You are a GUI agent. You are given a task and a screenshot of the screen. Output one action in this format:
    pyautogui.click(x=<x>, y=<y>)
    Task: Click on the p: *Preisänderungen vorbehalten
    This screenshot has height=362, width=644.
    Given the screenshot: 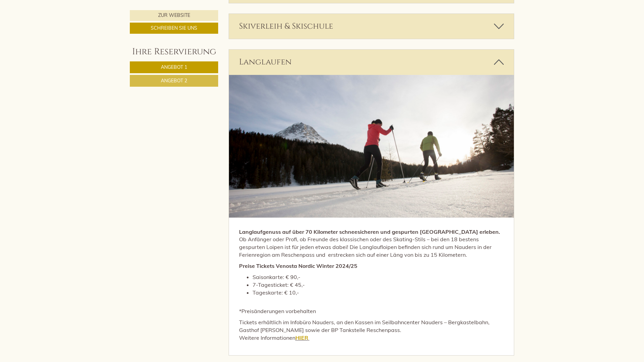 What is the action you would take?
    pyautogui.click(x=371, y=307)
    